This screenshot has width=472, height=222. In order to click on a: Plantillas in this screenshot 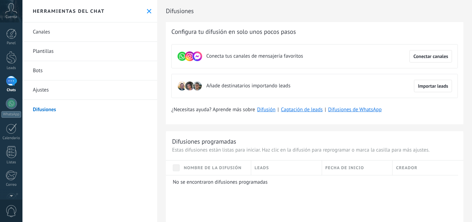, I will do `click(90, 51)`.